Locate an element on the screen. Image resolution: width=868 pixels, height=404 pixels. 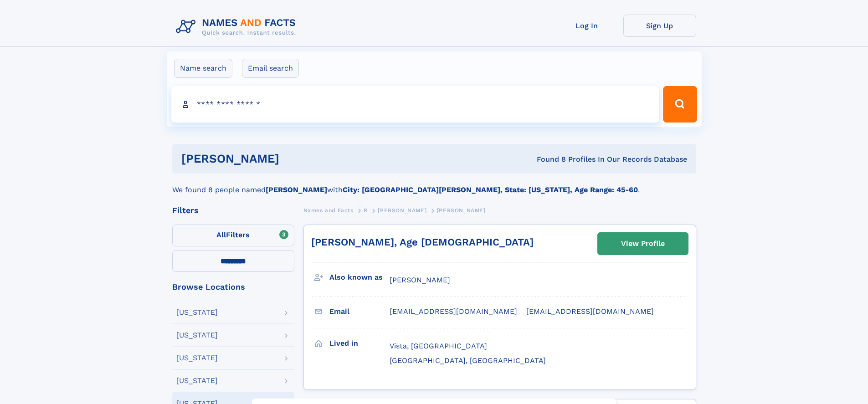
input: search input is located at coordinates (415, 104).